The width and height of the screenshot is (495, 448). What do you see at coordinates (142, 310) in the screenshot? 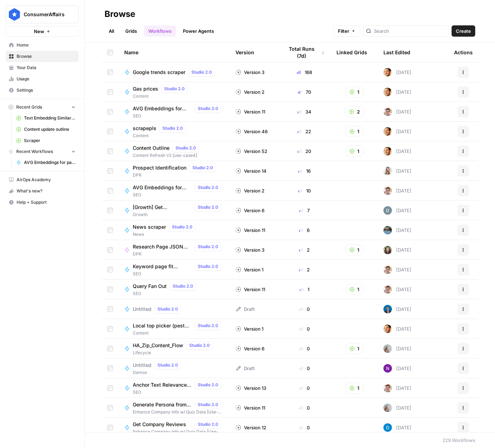
I see `span: Untitled` at bounding box center [142, 310].